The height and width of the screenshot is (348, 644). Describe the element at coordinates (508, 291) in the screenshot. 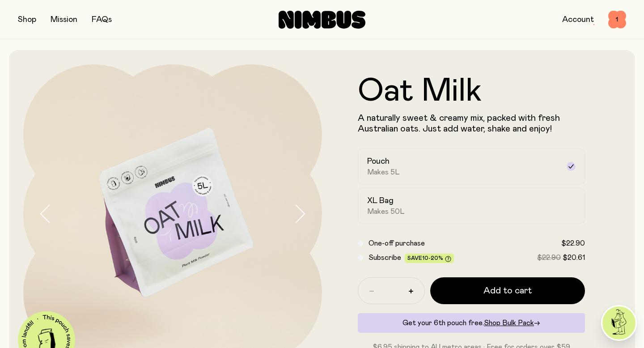

I see `button: Add to cart` at that location.